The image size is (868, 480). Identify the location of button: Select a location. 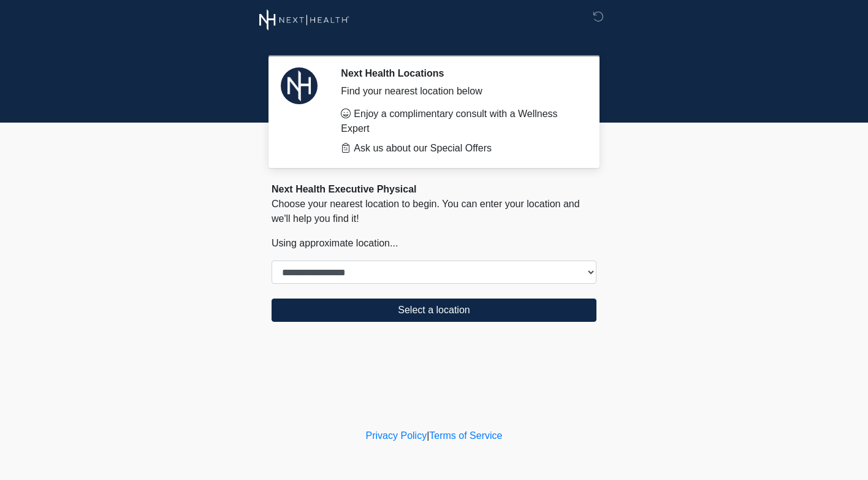
(434, 310).